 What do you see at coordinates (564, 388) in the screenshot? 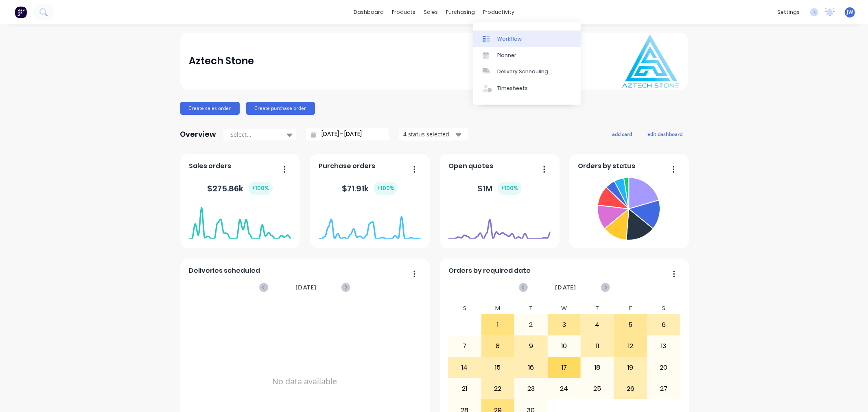
I see `div: 24` at bounding box center [564, 388].